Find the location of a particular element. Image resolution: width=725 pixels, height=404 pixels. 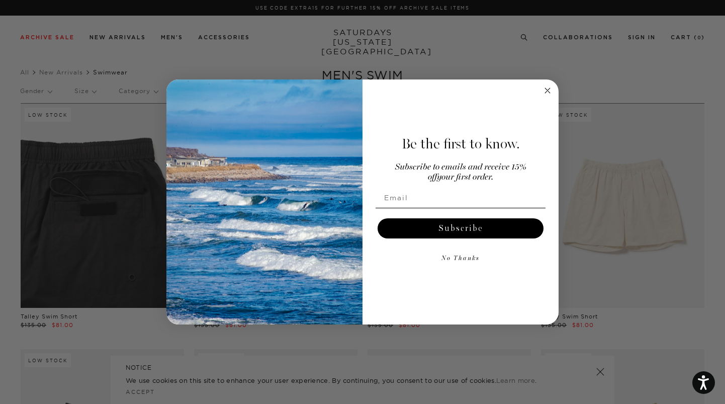

button: Subscribe is located at coordinates (461, 228).